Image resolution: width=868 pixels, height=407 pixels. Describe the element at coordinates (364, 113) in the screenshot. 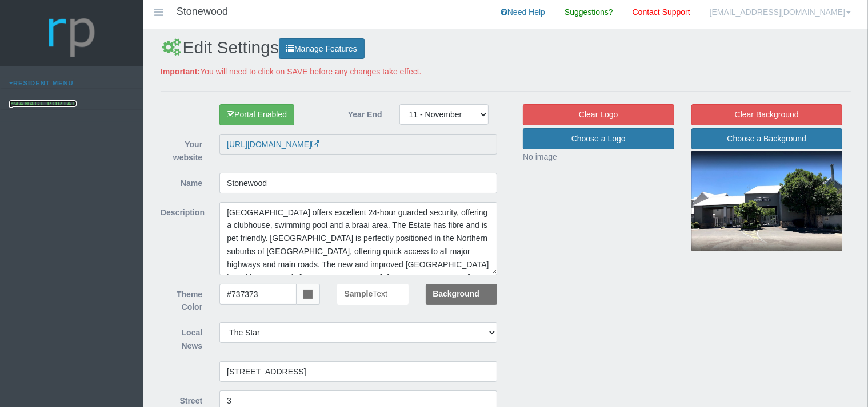

I see `label: Year End` at that location.